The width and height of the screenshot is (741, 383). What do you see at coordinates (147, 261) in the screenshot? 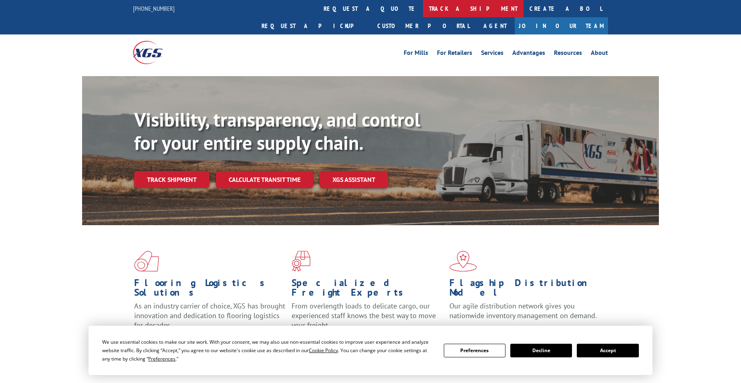
I see `img: xgs-icon-total-supply-chain-intelligence-red` at bounding box center [147, 261].